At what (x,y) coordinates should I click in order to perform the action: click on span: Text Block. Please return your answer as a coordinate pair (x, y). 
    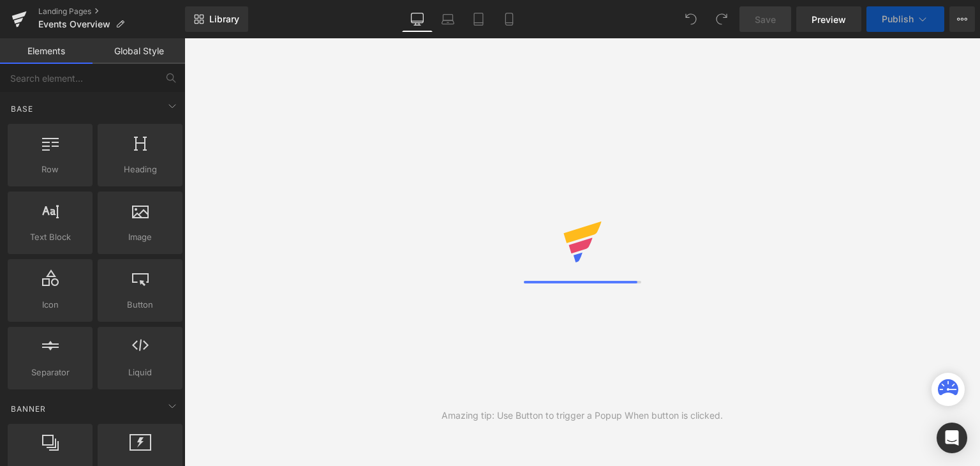
    Looking at the image, I should click on (50, 237).